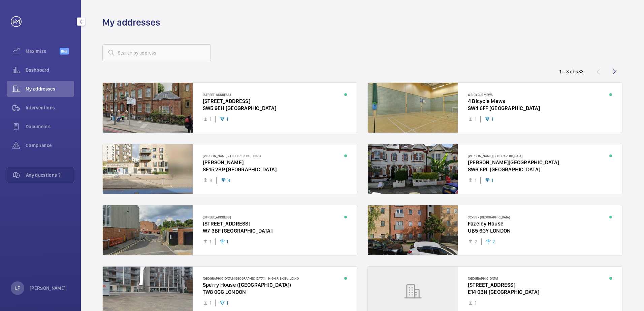  Describe the element at coordinates (50, 145) in the screenshot. I see `span: Compliance` at that location.